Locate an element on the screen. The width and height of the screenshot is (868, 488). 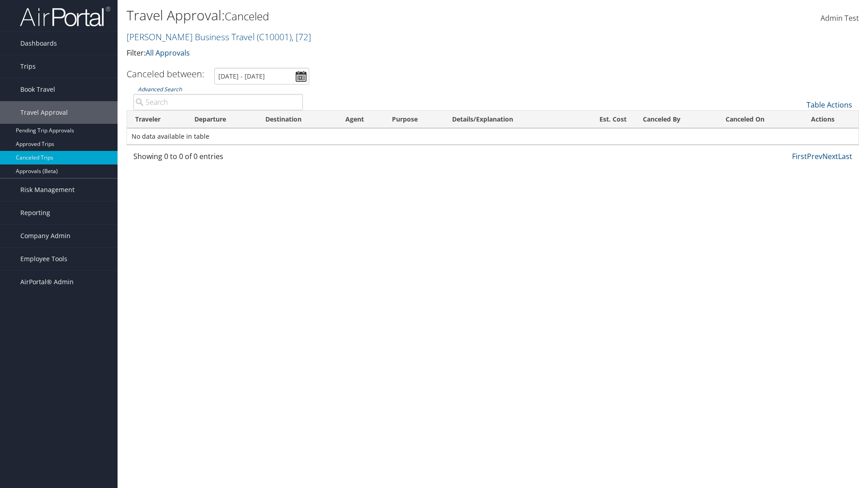
span: AirPortal® Admin is located at coordinates (47, 282).